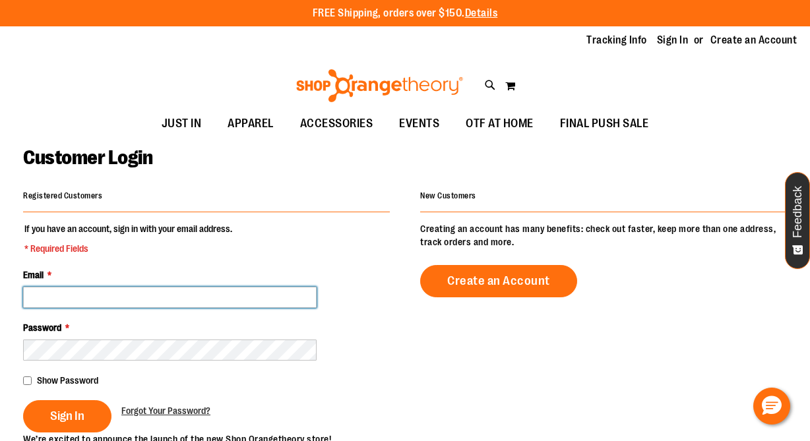 This screenshot has width=810, height=441. I want to click on a: Sign In, so click(673, 40).